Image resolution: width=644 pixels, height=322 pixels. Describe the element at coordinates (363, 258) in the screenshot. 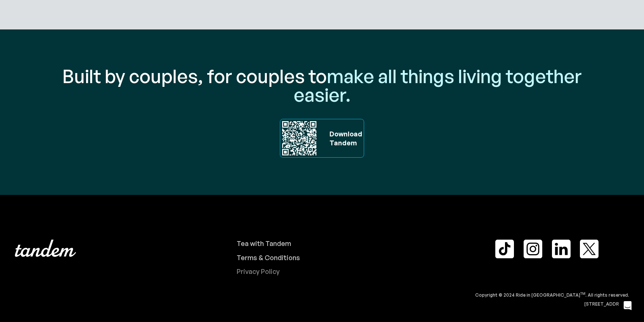

I see `a: Terms & Conditions` at that location.